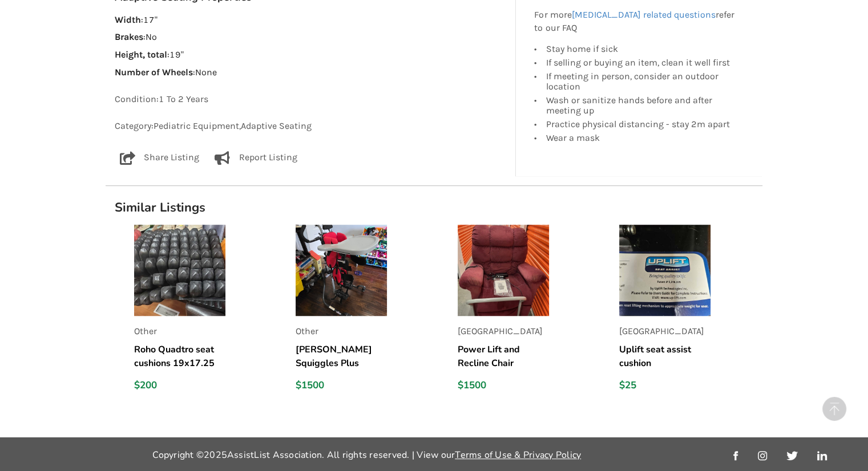 The width and height of the screenshot is (868, 471). Describe the element at coordinates (141, 54) in the screenshot. I see `strong: Height, total` at that location.